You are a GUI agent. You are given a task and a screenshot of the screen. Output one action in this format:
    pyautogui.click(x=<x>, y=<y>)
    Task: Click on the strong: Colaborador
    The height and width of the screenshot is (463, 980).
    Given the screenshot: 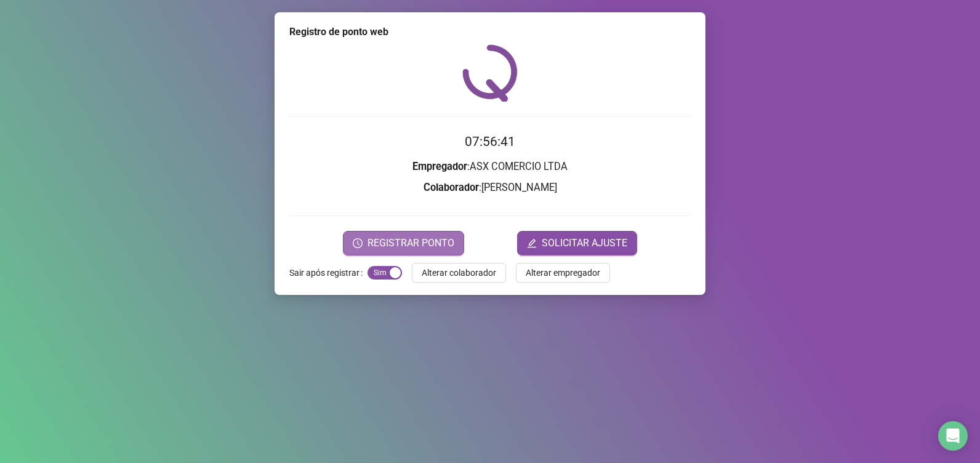 What is the action you would take?
    pyautogui.click(x=451, y=187)
    